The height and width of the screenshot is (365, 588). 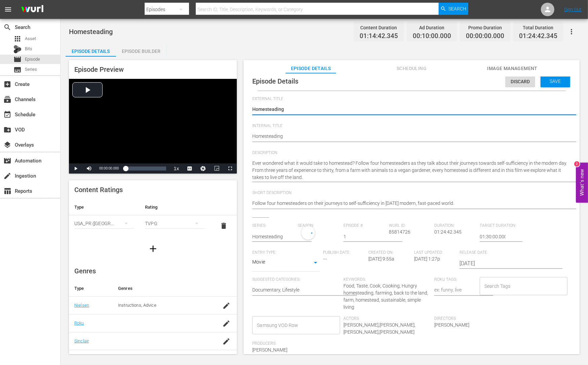 What do you see at coordinates (410, 126) in the screenshot?
I see `span: Internal Title` at bounding box center [410, 126].